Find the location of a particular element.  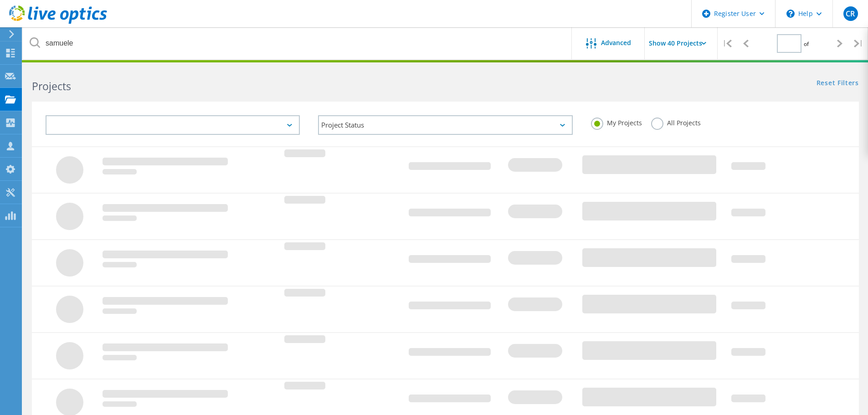

input: Search projects by name, owner, ID, company, etc is located at coordinates (297, 43).